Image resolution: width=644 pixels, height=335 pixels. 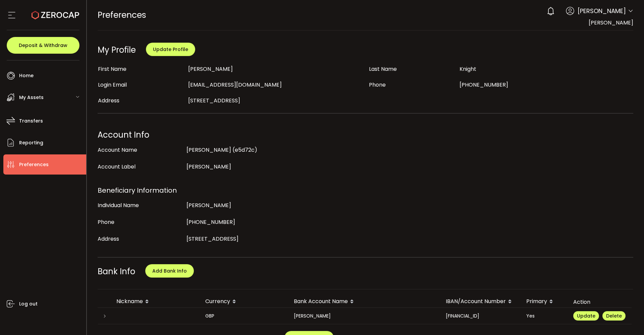 What do you see at coordinates (112, 69) in the screenshot?
I see `span: First Name` at bounding box center [112, 69].